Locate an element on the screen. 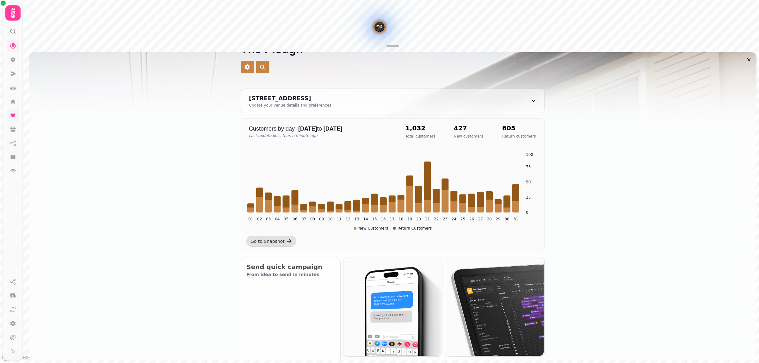 This screenshot has width=759, height=363. tspan: 15 is located at coordinates (374, 219).